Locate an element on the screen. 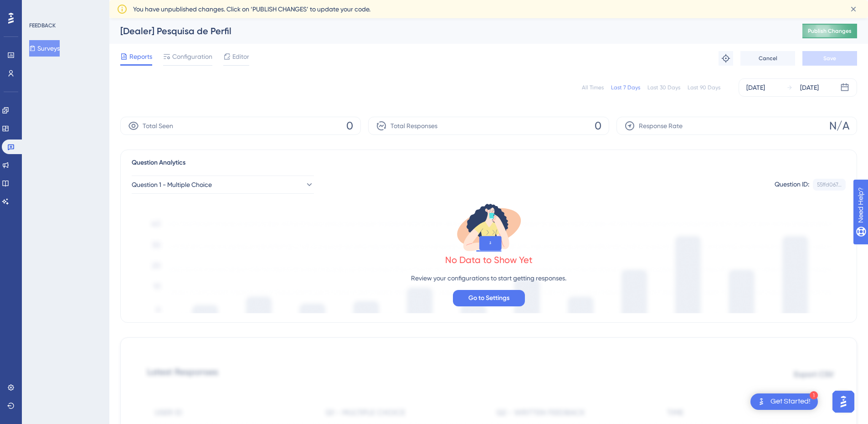 The height and width of the screenshot is (424, 868). div: Open Get Started! checklist, remaining modules: 1 is located at coordinates (784, 401).